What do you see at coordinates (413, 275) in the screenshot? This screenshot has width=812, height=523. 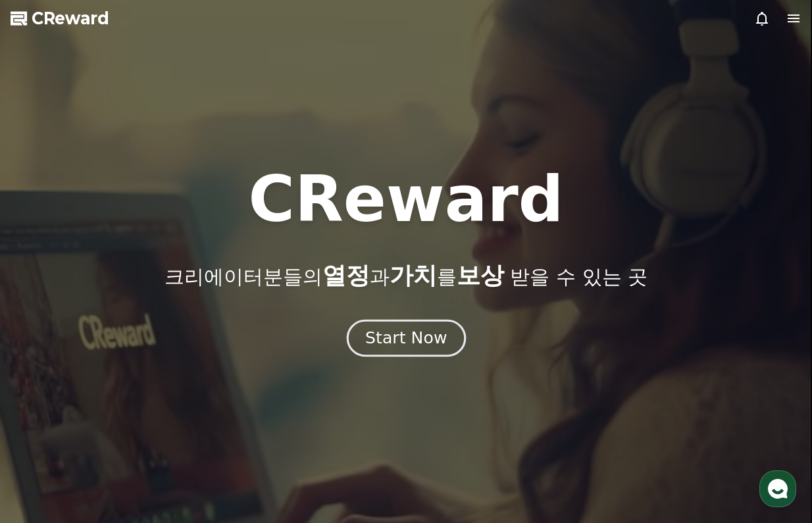 I see `span: 가치` at bounding box center [413, 275].